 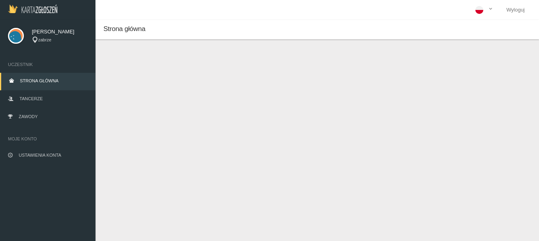 What do you see at coordinates (40, 155) in the screenshot?
I see `span: Ustawienia konta` at bounding box center [40, 155].